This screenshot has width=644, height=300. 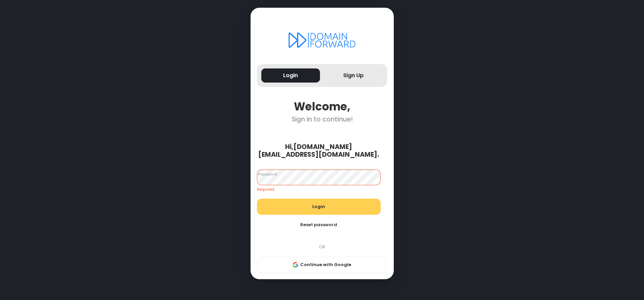 What do you see at coordinates (322, 106) in the screenshot?
I see `div: Welcome,` at bounding box center [322, 106].